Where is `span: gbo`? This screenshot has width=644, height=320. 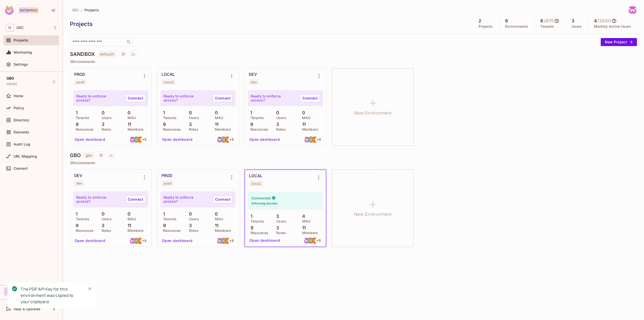 span: gbo is located at coordinates (89, 155).